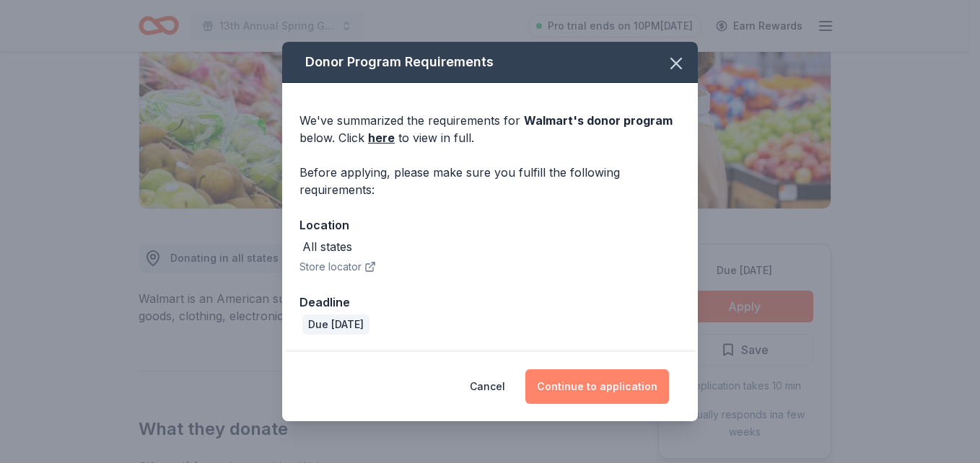  What do you see at coordinates (487, 386) in the screenshot?
I see `button: Cancel` at bounding box center [487, 386].